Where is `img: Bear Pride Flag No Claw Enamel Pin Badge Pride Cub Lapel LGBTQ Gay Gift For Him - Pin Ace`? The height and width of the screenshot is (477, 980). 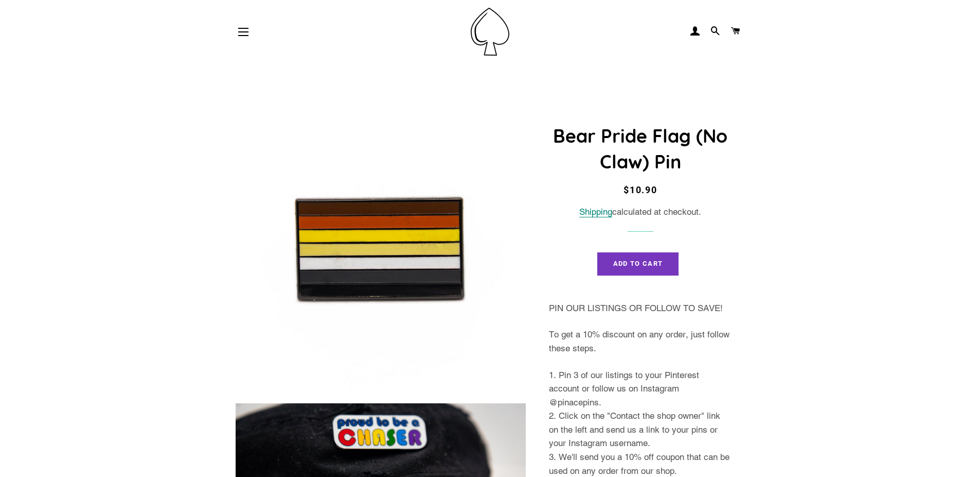
img: Bear Pride Flag No Claw Enamel Pin Badge Pride Cub Lapel LGBTQ Gay Gift For Him - Pin Ace is located at coordinates (381, 250).